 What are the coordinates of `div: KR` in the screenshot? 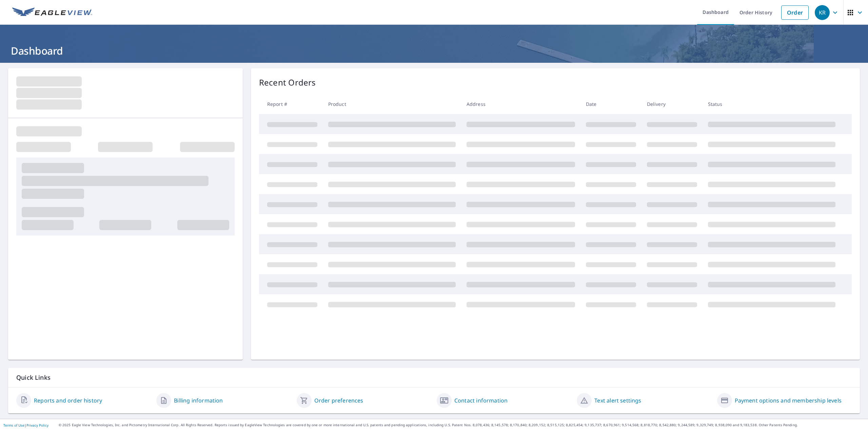 It's located at (822, 13).